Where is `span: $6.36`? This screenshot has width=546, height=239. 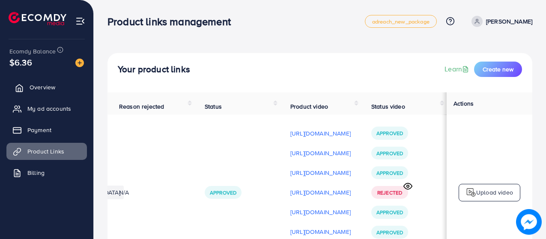
span: $6.36 is located at coordinates (21, 62).